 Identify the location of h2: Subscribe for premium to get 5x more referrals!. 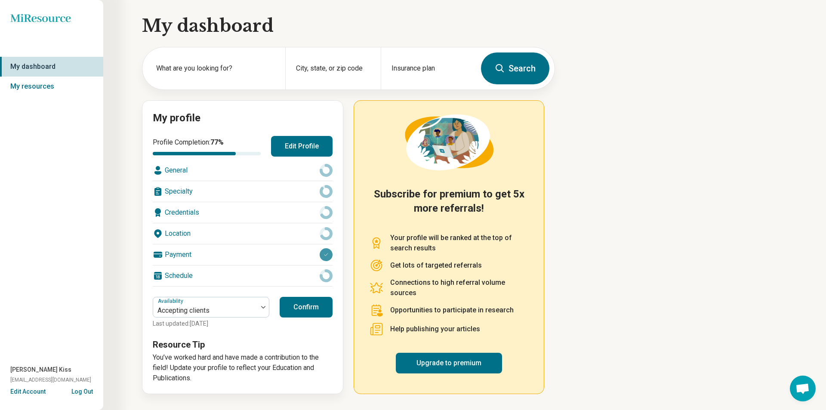
(448, 205).